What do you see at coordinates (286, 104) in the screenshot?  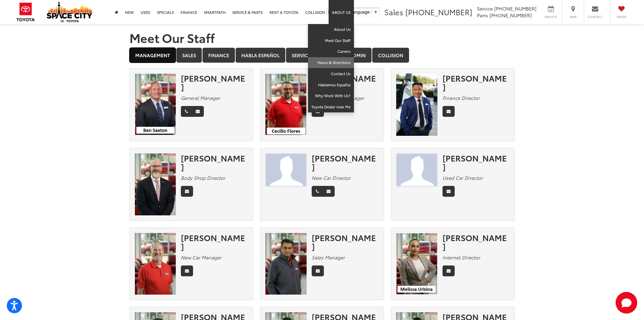 I see `img: Cecilio Flores` at bounding box center [286, 104].